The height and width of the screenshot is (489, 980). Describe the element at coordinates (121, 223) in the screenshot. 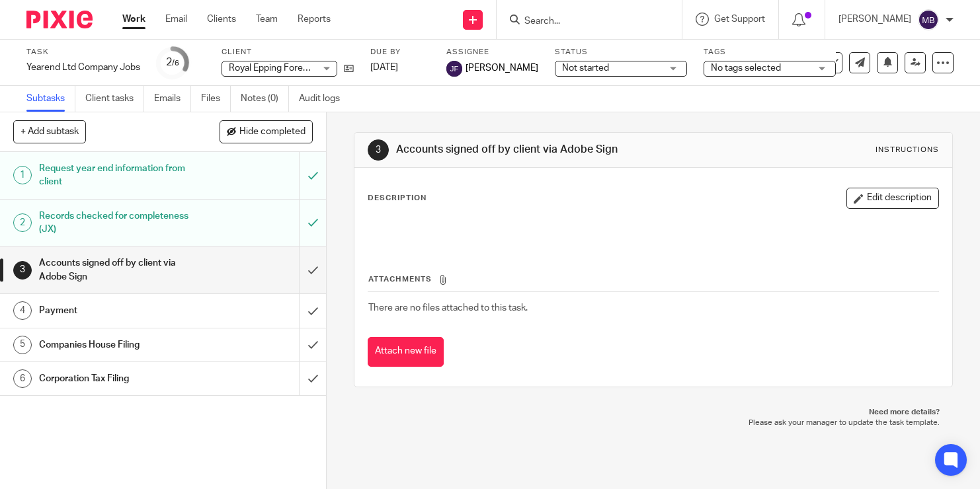

I see `h1: Records checked for completeness (JX)` at that location.